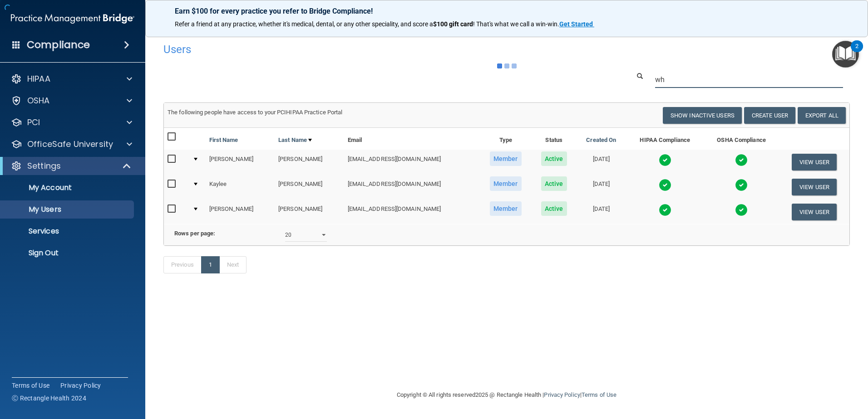 This screenshot has width=868, height=419. Describe the element at coordinates (67, 253) in the screenshot. I see `p: Sign Out` at that location.